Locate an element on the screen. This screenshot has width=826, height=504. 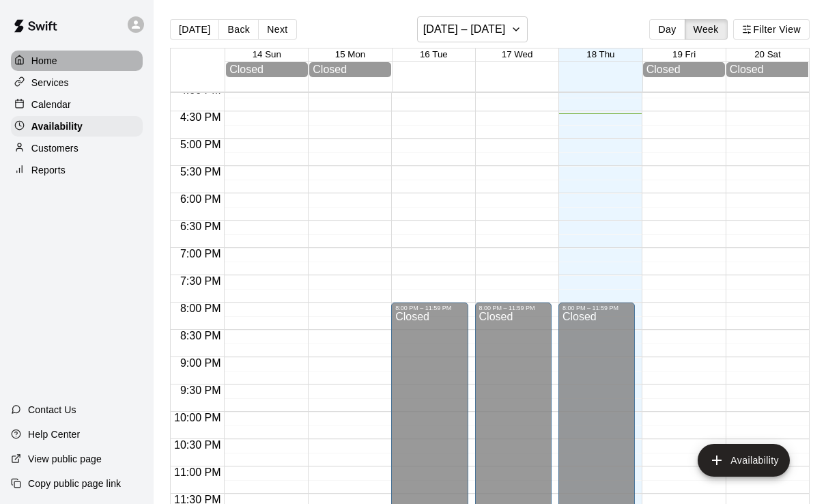
p: Home is located at coordinates (44, 60).